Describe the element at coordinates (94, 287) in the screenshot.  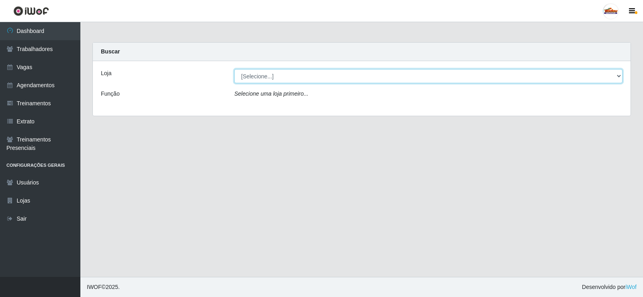
I see `span: IWOF` at that location.